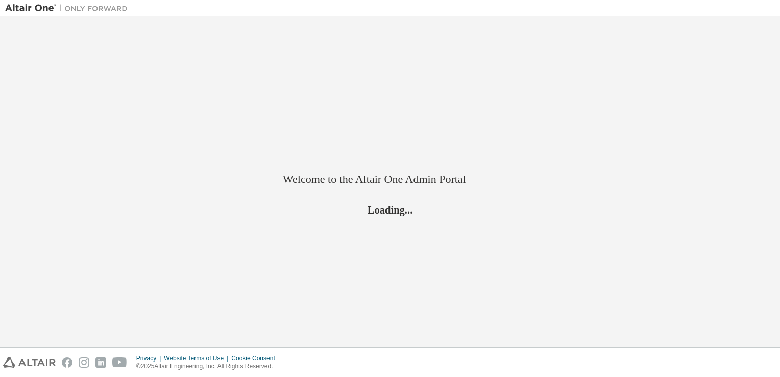 The height and width of the screenshot is (377, 780). Describe the element at coordinates (256, 358) in the screenshot. I see `div: Cookie Consent` at that location.